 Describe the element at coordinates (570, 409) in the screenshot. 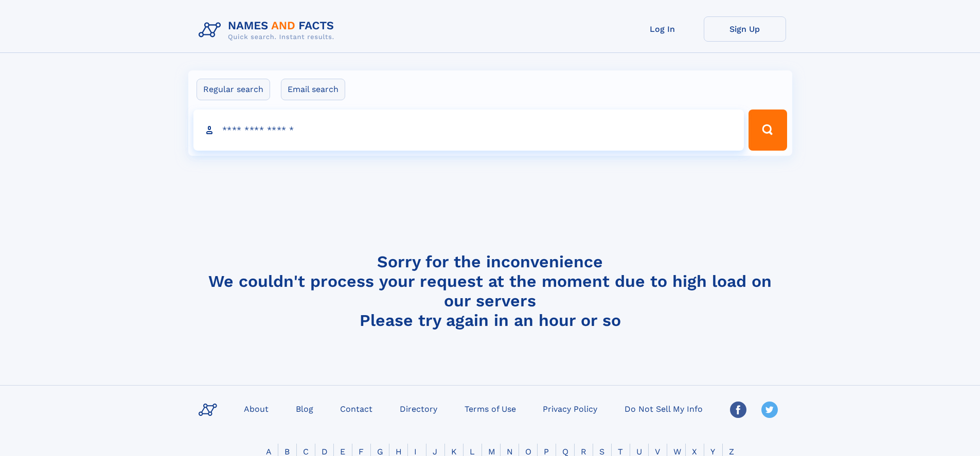

I see `a: Privacy Policy` at that location.